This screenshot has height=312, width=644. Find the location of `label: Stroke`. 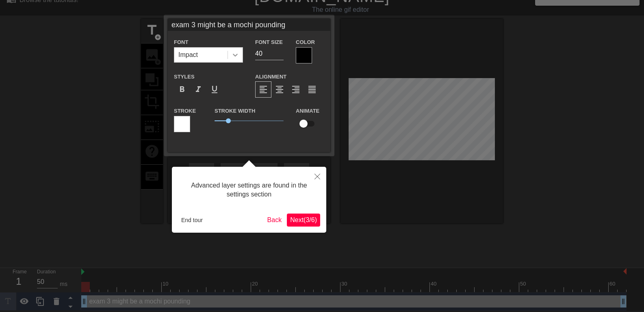

label: Stroke is located at coordinates (185, 111).